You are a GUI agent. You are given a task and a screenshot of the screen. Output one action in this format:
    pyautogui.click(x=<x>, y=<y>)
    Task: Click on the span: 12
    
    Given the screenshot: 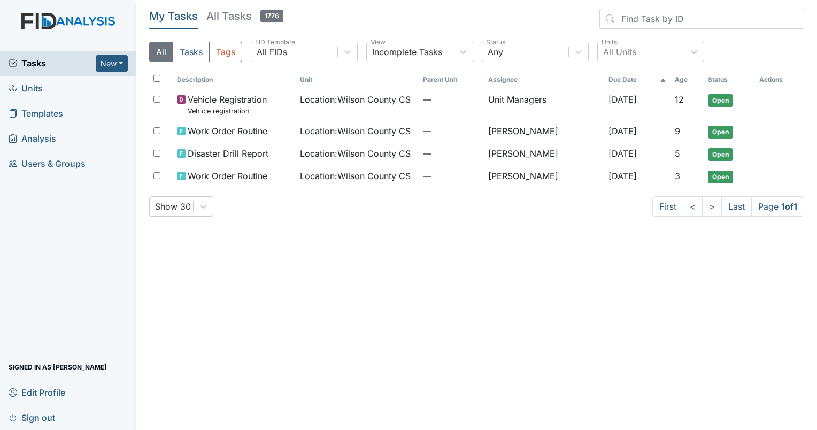 What is the action you would take?
    pyautogui.click(x=679, y=99)
    